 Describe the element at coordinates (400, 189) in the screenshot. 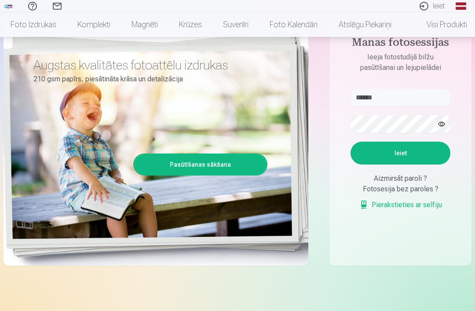

I see `div: Fotosesija bez paroles ?` at that location.